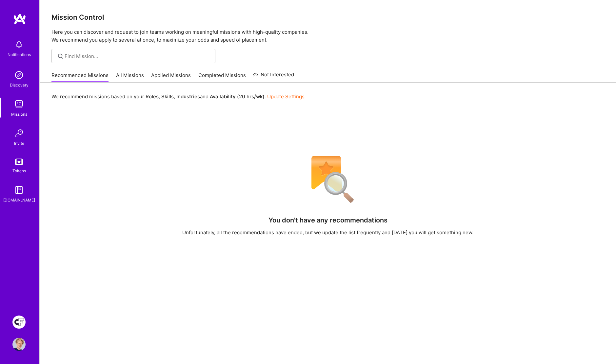 This screenshot has width=616, height=364. Describe the element at coordinates (60, 56) in the screenshot. I see `i: icon SearchGrey` at that location.